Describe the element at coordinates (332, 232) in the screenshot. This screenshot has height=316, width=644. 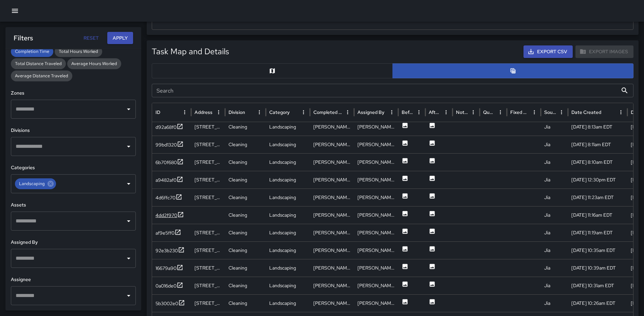
I see `div: Ruben Lechuga` at that location.